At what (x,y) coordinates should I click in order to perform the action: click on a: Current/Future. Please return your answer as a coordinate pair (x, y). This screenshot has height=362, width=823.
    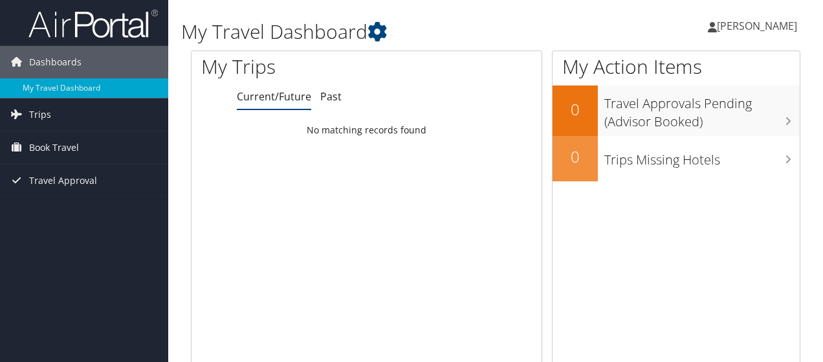
    Looking at the image, I should click on (274, 96).